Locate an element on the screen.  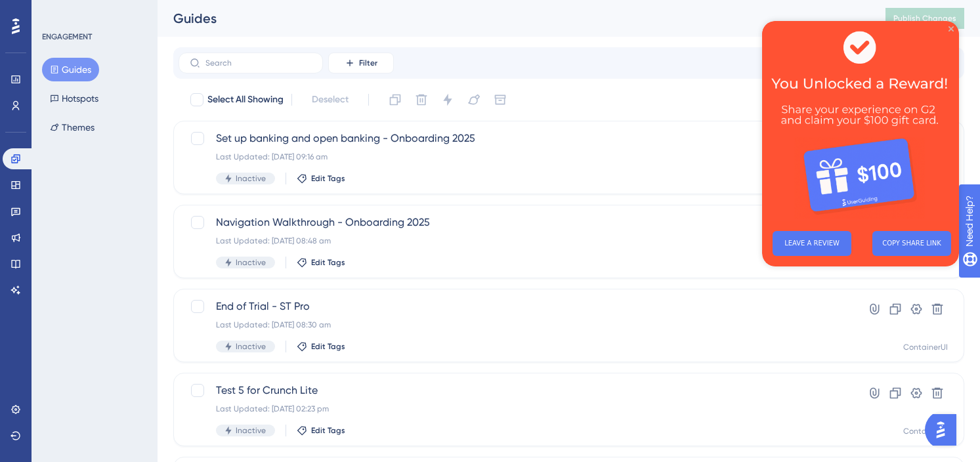
span: Publish Changes is located at coordinates (925, 18).